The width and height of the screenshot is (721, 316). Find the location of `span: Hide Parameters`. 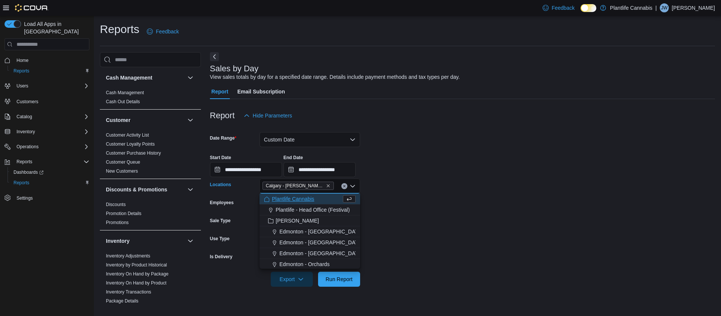

span: Hide Parameters is located at coordinates (272, 116).